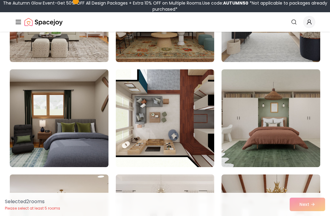 Image resolution: width=330 pixels, height=216 pixels. I want to click on nav: Global, so click(165, 22).